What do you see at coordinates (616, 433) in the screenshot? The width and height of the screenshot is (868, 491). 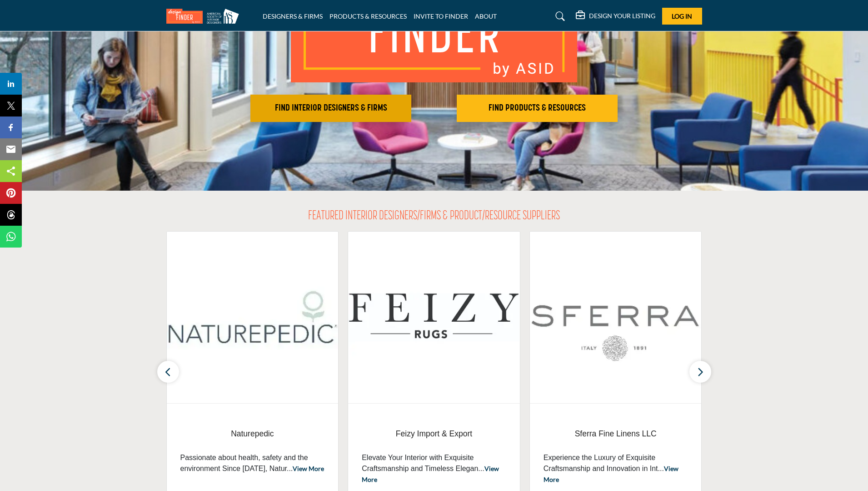 I see `span: Sferra Fine Linens LLC` at bounding box center [616, 433].